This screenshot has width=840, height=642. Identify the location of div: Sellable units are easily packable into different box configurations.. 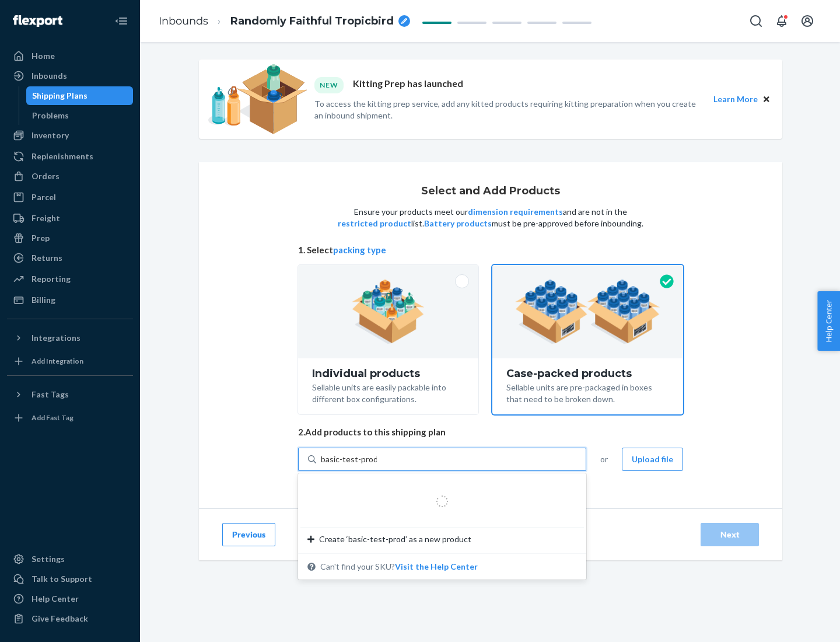
(388, 392).